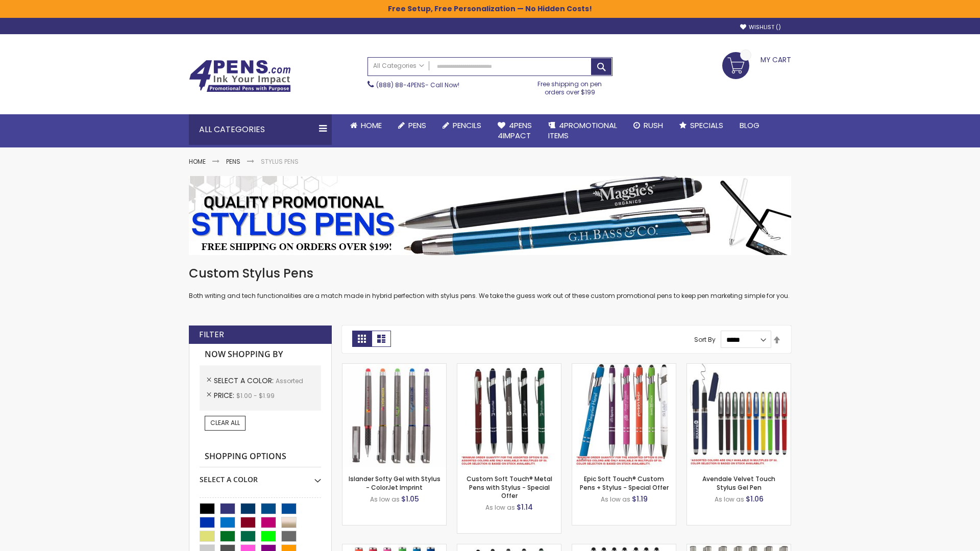 The width and height of the screenshot is (980, 551). I want to click on a: All Categories, so click(399, 66).